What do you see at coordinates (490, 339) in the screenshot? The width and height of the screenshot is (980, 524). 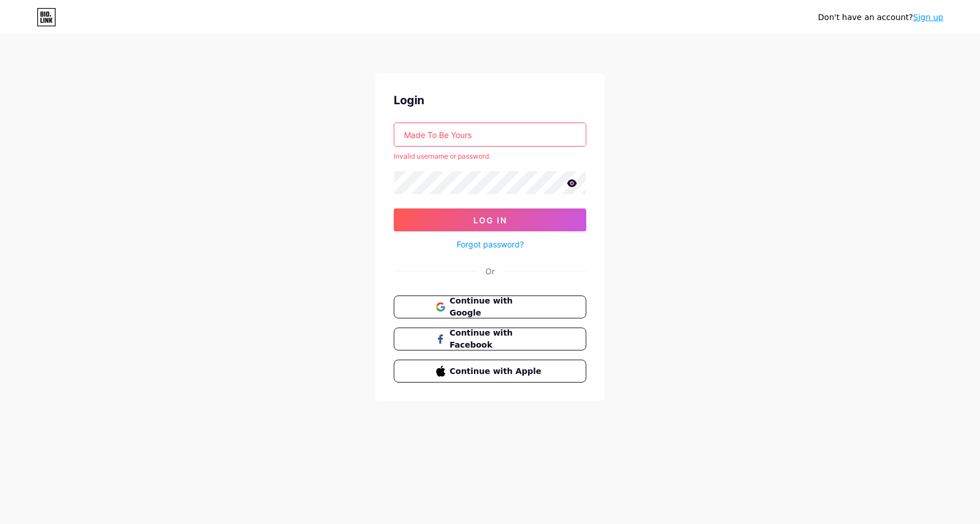 I see `a: Continue with Facebook` at bounding box center [490, 339].